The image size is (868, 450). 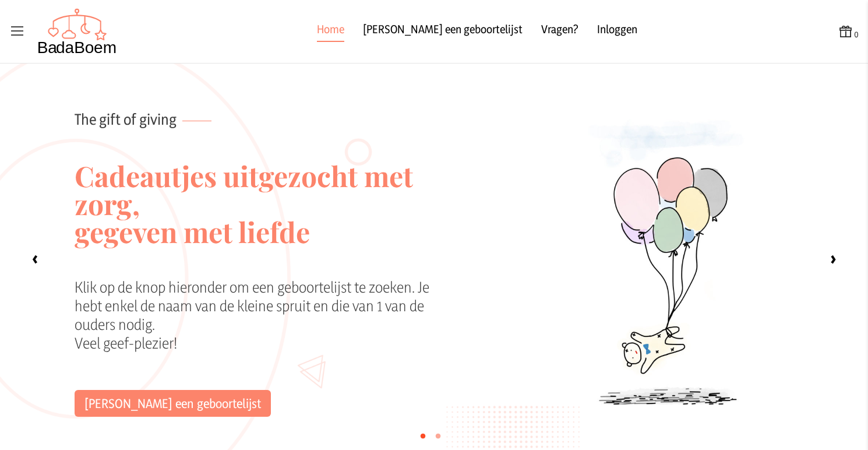 I want to click on div: Klik op de knop hieronder om een geboortelijst te zoeken. Je hebt enkel de naam van de kleine spr..., so click(x=256, y=334).